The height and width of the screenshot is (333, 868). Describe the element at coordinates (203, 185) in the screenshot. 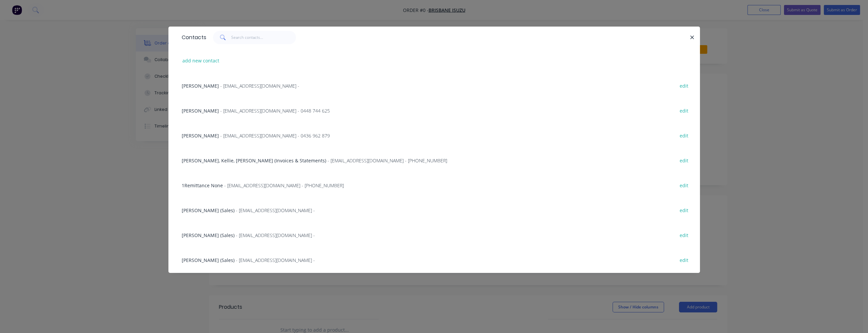

I see `span: 1Remittance None` at that location.